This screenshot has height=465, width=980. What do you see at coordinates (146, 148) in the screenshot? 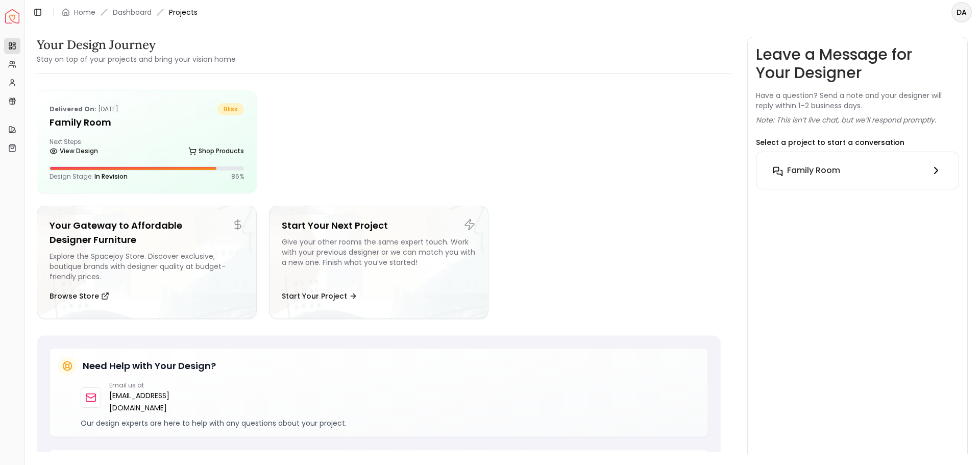
I see `div: Next Steps:` at bounding box center [146, 148].